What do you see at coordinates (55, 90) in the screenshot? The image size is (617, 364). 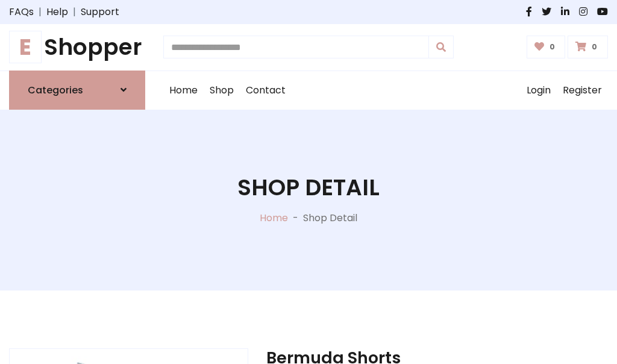 I see `h6: Categories` at bounding box center [55, 90].